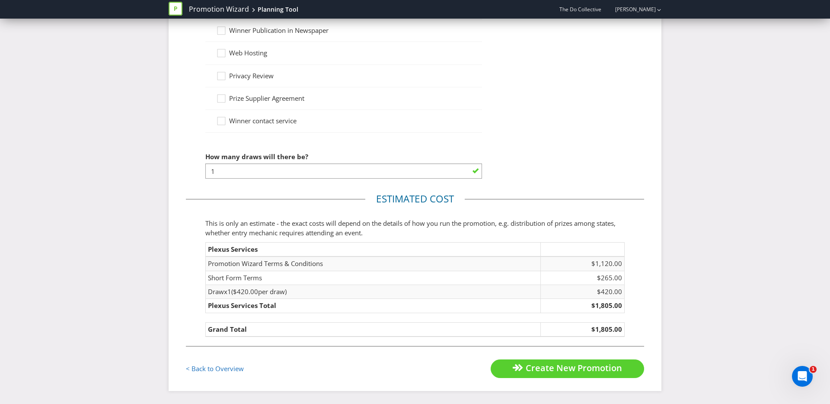  What do you see at coordinates (373, 277) in the screenshot?
I see `td: Short Form Terms` at bounding box center [373, 277].